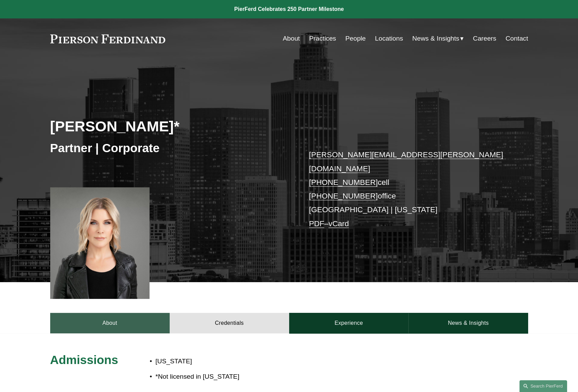  What do you see at coordinates (517, 39) in the screenshot?
I see `a: Contact` at bounding box center [517, 39].